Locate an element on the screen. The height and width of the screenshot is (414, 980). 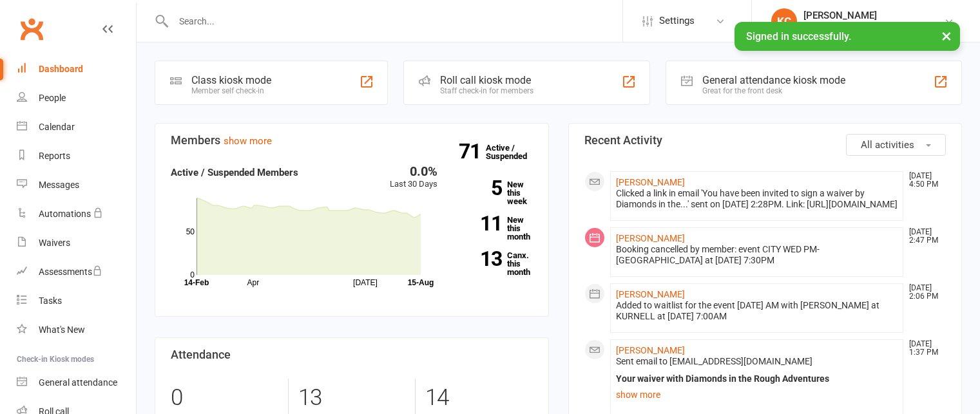
a: General attendance kiosk mode is located at coordinates (76, 382).